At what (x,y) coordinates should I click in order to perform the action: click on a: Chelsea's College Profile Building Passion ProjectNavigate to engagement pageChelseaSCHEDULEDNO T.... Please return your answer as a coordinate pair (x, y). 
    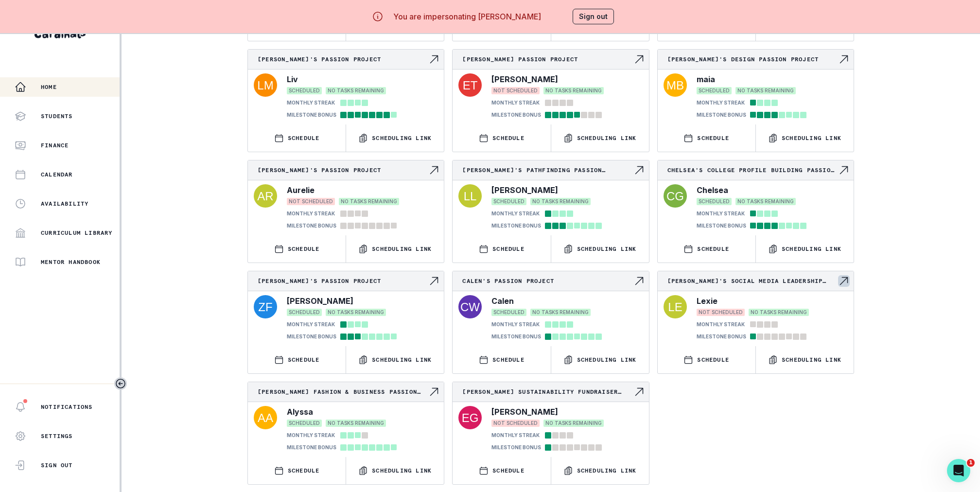
    Looking at the image, I should click on (756, 195).